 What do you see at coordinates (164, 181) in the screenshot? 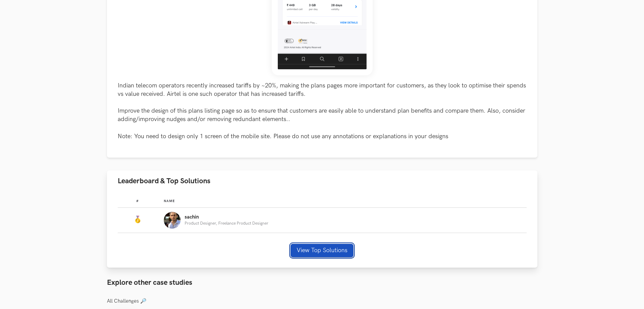
I see `span: Leaderboard & Top Solutions` at bounding box center [164, 181].